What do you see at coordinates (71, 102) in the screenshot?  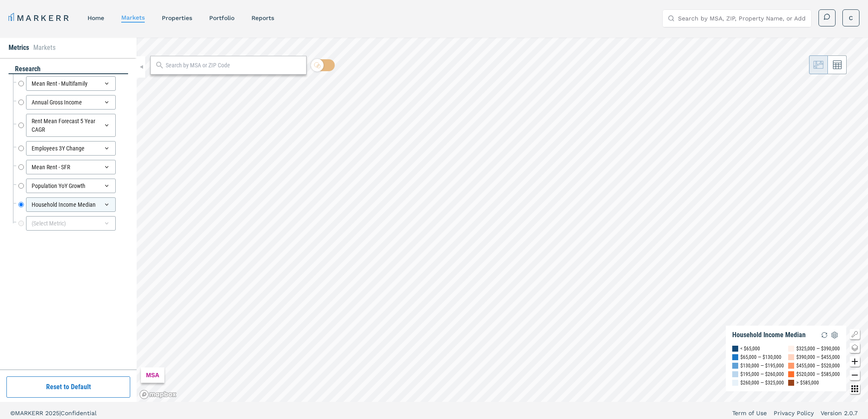 I see `div: Annual Gross Income` at bounding box center [71, 102].